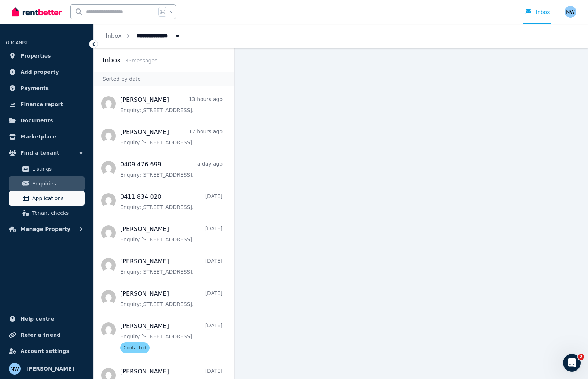 The width and height of the screenshot is (588, 379). What do you see at coordinates (37, 319) in the screenshot?
I see `span: Help centre` at bounding box center [37, 319].